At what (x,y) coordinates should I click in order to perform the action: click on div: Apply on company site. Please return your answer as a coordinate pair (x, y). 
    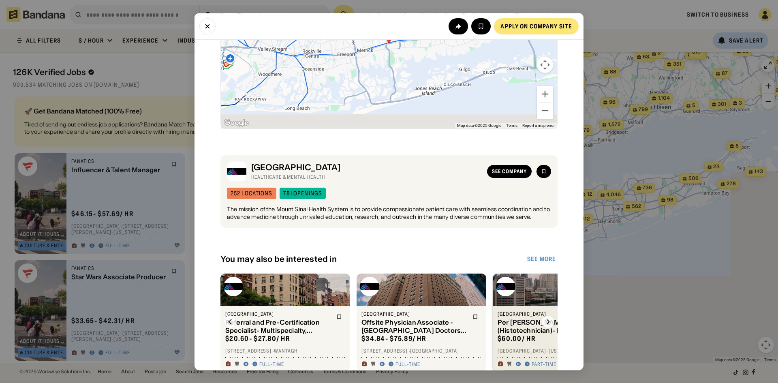
    Looking at the image, I should click on (536, 26).